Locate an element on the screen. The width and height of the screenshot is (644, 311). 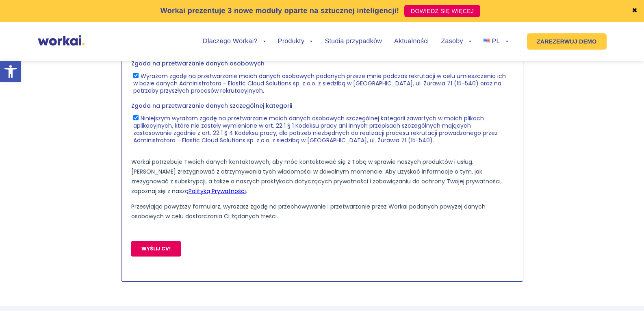
font: Dlaczego Workai? is located at coordinates (230, 41).